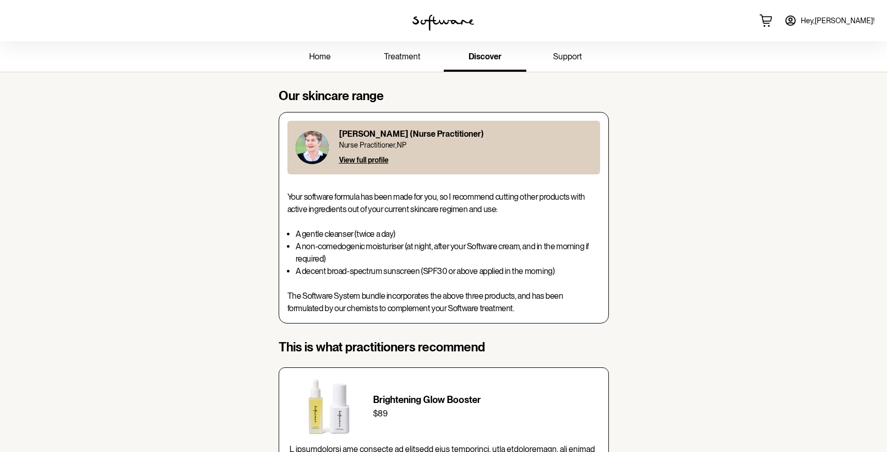  I want to click on span: support, so click(567, 56).